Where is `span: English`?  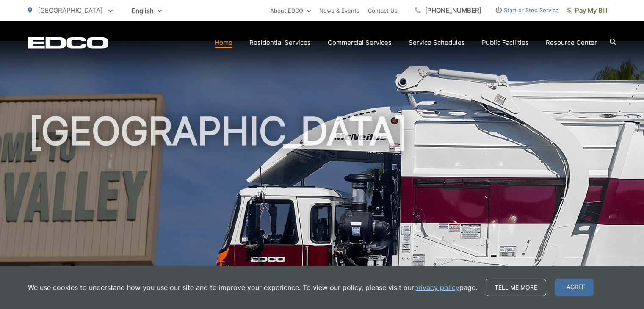
span: English is located at coordinates (147, 10).